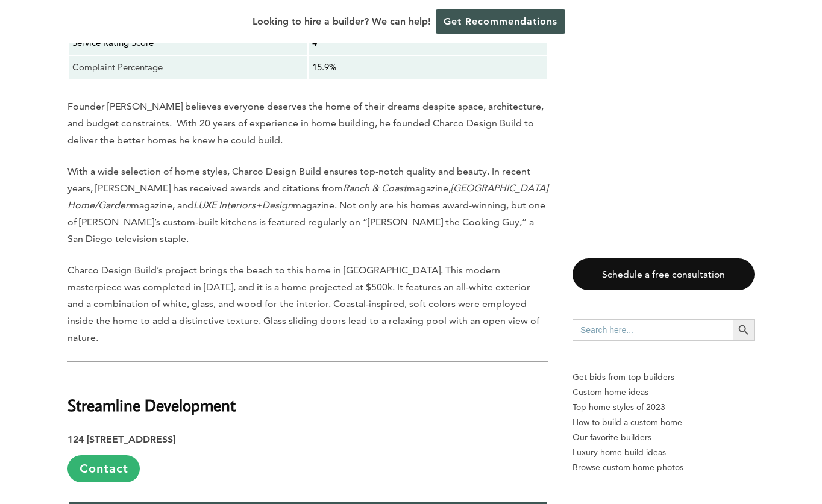 The height and width of the screenshot is (504, 822). I want to click on a: Luxury home build ideas, so click(664, 453).